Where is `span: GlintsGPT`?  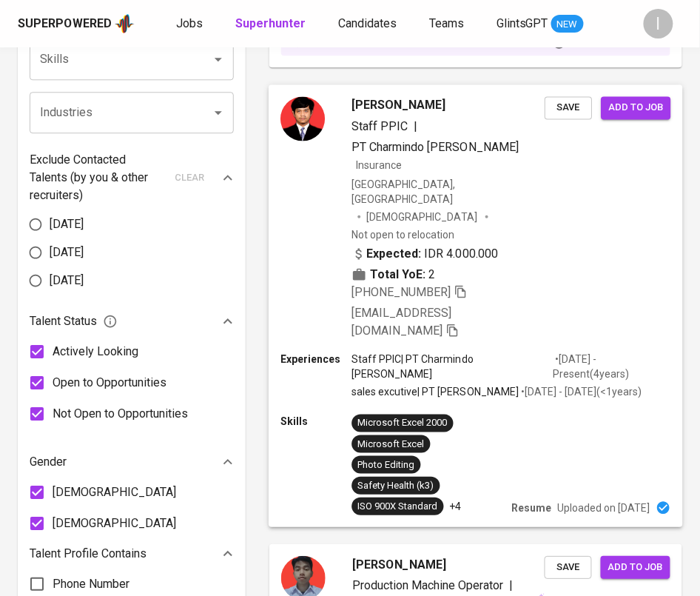 span: GlintsGPT is located at coordinates (523, 23).